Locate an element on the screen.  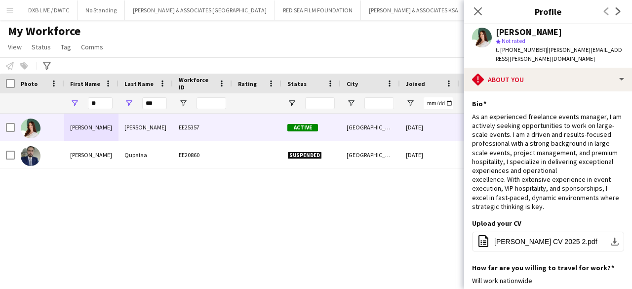
div: Qupaiaa is located at coordinates (146, 154).